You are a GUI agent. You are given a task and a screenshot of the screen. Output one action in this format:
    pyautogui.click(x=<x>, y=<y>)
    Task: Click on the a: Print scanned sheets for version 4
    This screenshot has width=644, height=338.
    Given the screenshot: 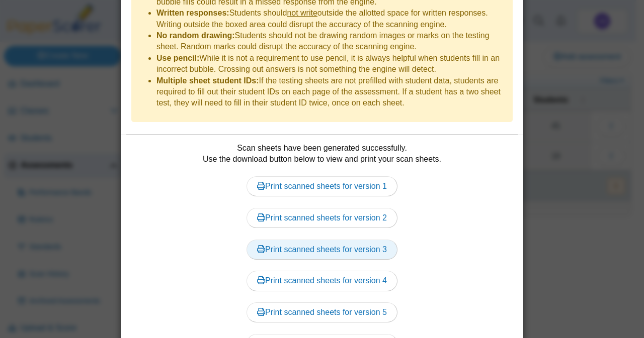 What is the action you would take?
    pyautogui.click(x=322, y=280)
    